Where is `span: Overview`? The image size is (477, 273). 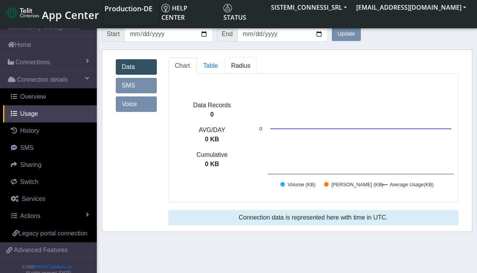
span: Overview is located at coordinates (33, 96).